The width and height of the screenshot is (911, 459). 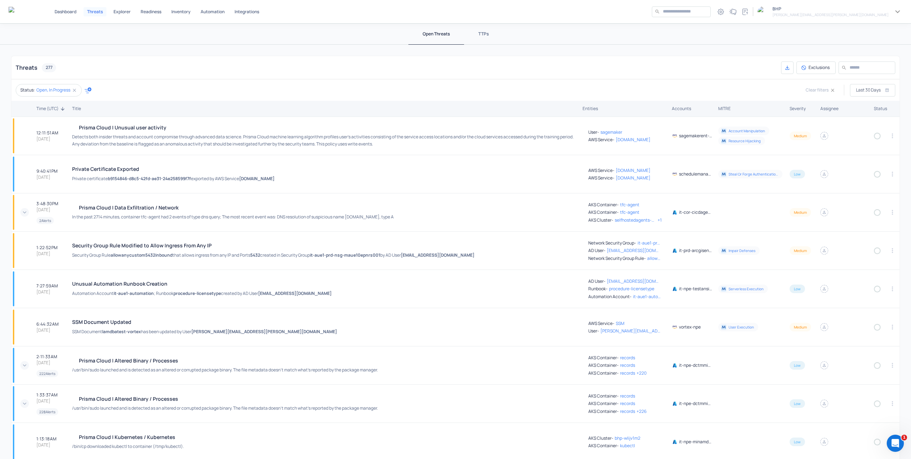 I want to click on h4: Security Group Rule Modified to Allow Ingress From Any IP, so click(x=273, y=245).